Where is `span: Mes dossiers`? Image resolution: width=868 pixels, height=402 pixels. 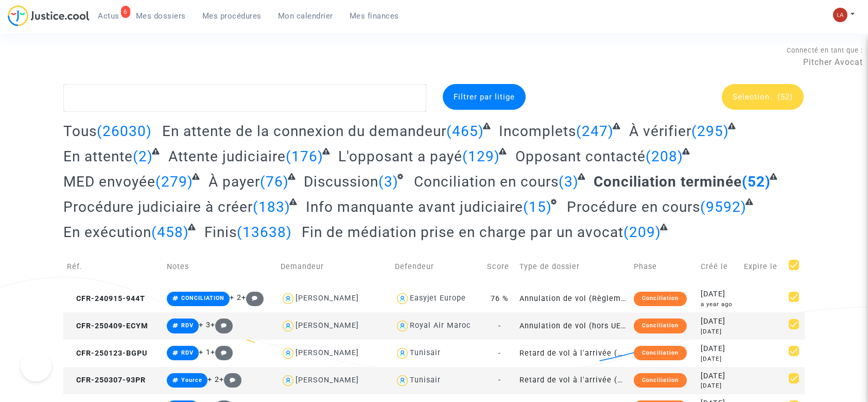 span: Mes dossiers is located at coordinates (161, 16).